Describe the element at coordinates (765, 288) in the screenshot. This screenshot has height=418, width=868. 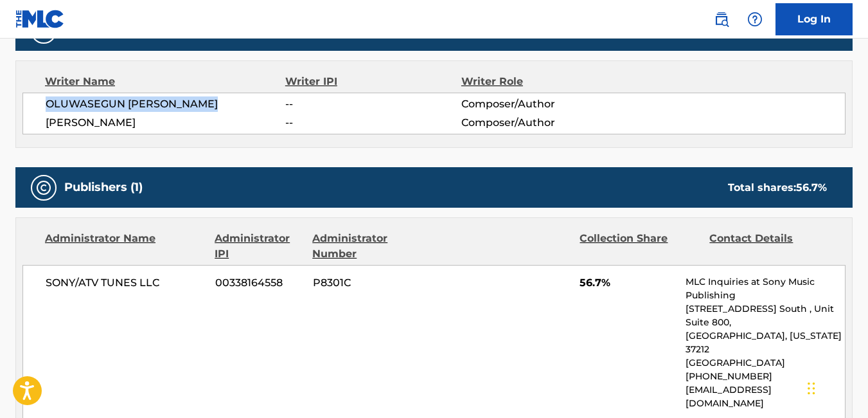
I see `p: MLC Inquiries at Sony Music Publishing` at that location.